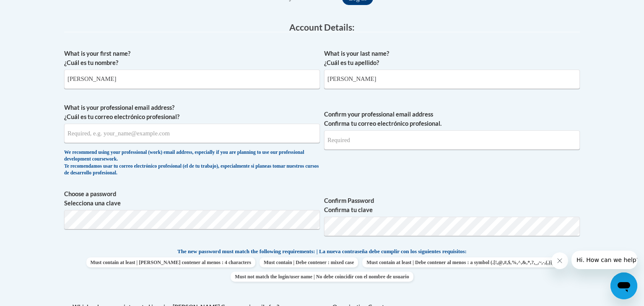 The width and height of the screenshot is (644, 306). What do you see at coordinates (322, 26) in the screenshot?
I see `span: Account Details:` at bounding box center [322, 26].